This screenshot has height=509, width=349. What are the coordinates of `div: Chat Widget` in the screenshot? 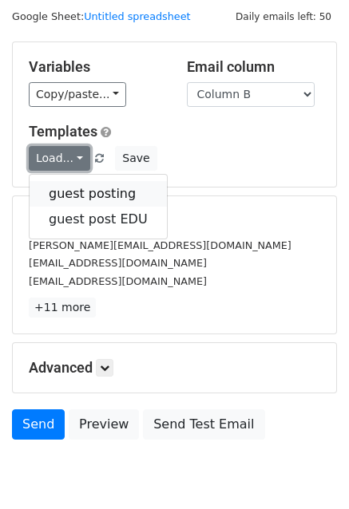 It's located at (309, 471).